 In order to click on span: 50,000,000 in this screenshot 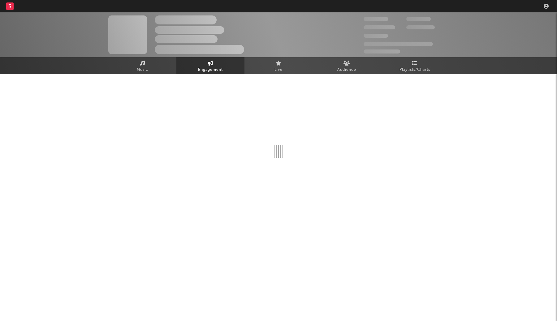, I will do `click(379, 27)`.